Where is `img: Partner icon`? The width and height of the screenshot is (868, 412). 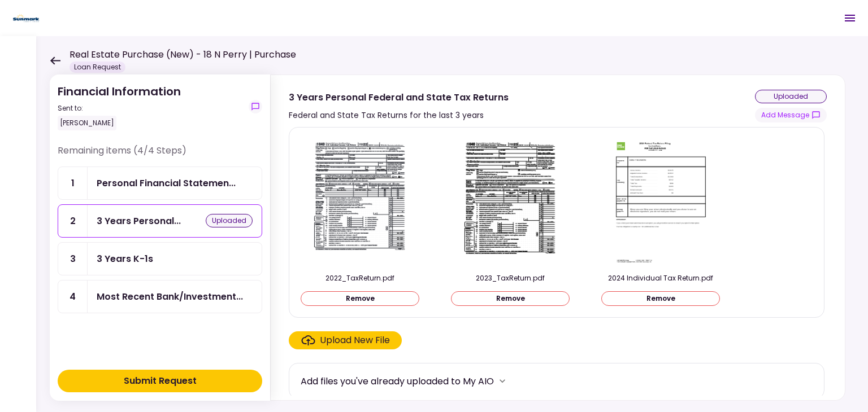 img: Partner icon is located at coordinates (26, 18).